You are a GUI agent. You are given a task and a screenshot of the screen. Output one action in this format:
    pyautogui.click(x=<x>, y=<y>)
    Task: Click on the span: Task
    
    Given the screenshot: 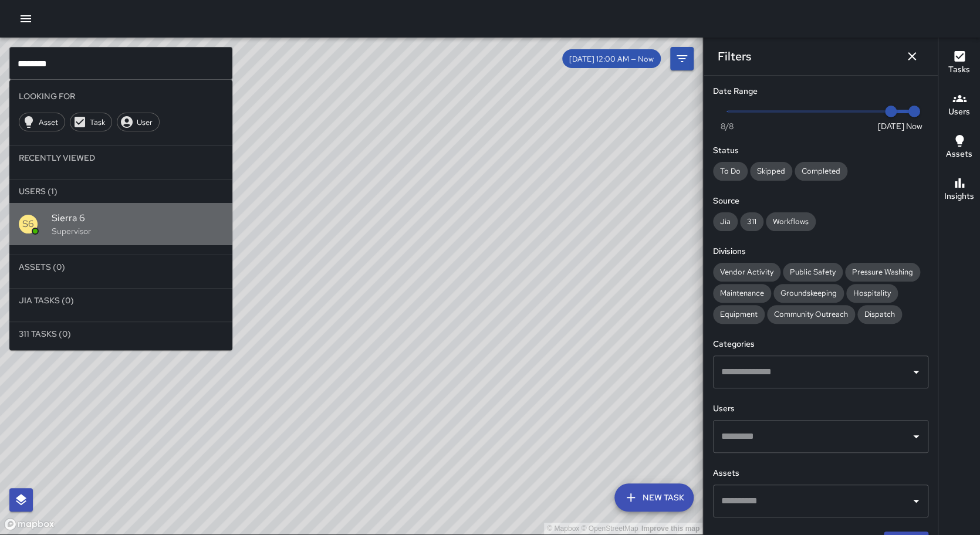 What is the action you would take?
    pyautogui.click(x=97, y=122)
    